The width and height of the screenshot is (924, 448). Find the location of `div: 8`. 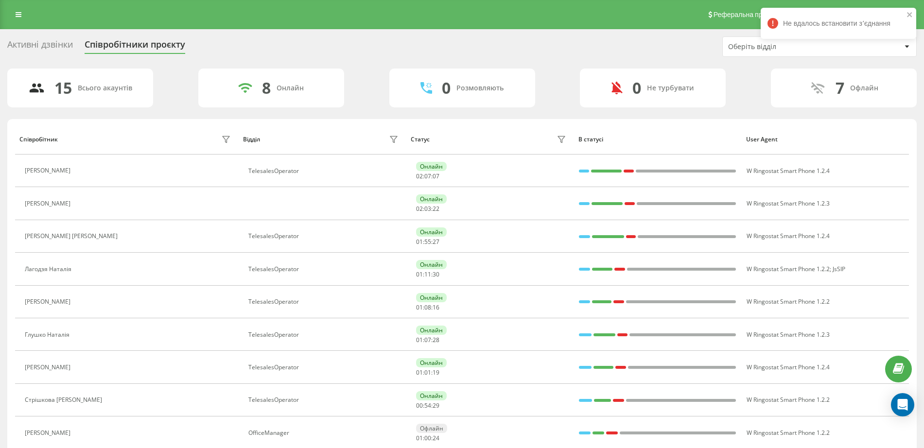

div: 8 is located at coordinates (266, 88).